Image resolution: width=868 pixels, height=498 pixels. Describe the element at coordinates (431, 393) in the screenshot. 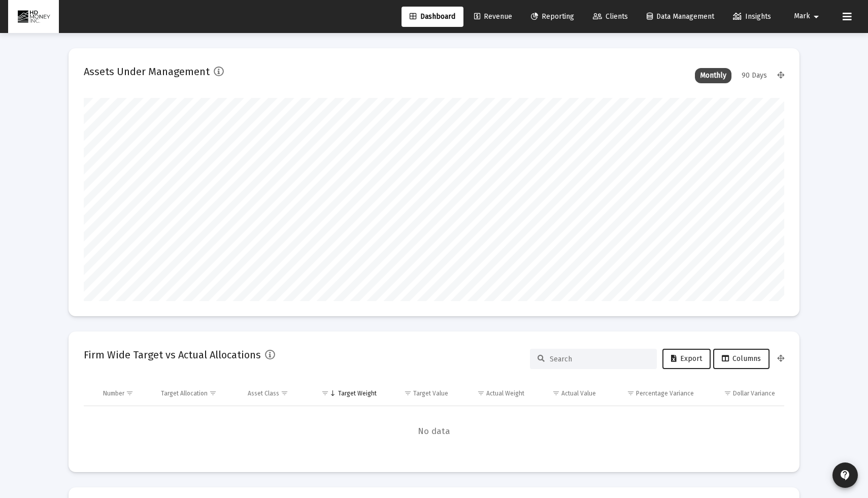

I see `div: Target Value` at that location.